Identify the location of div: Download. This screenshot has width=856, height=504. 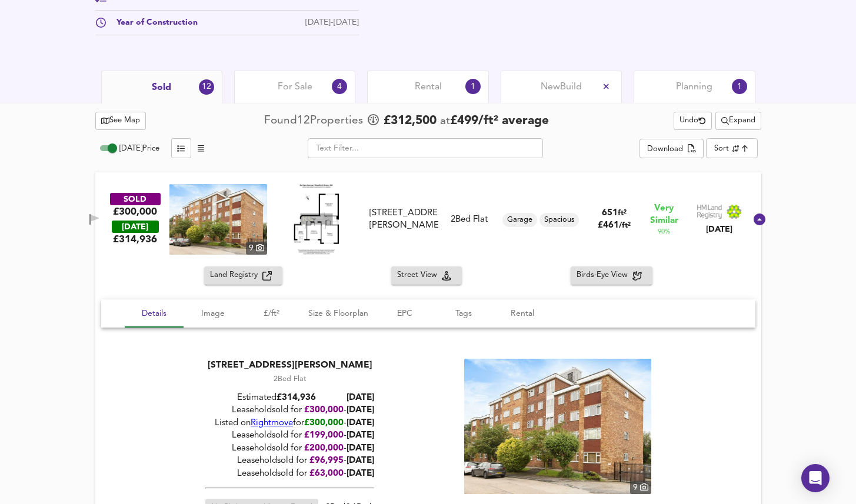
(665, 149).